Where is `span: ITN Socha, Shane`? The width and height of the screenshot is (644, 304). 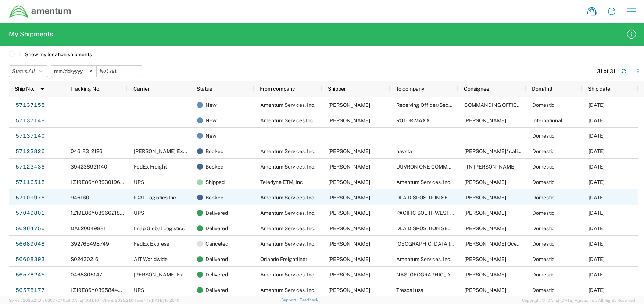
span: ITN Socha, Shane is located at coordinates (490, 167).